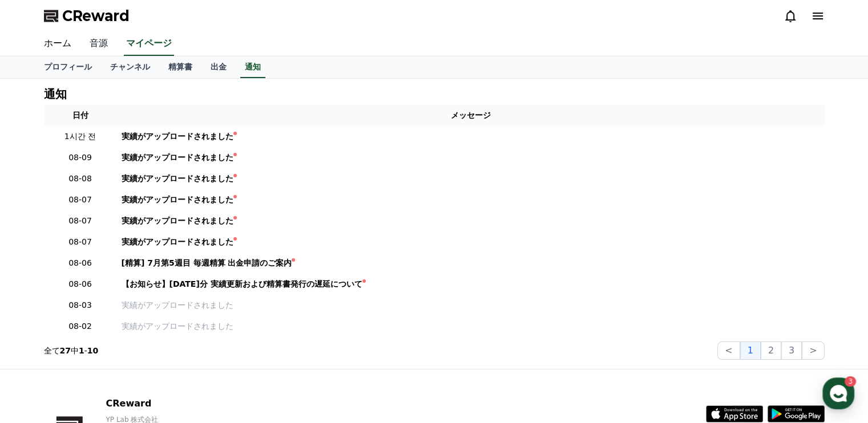 Image resolution: width=868 pixels, height=423 pixels. I want to click on a: 通知, so click(253, 67).